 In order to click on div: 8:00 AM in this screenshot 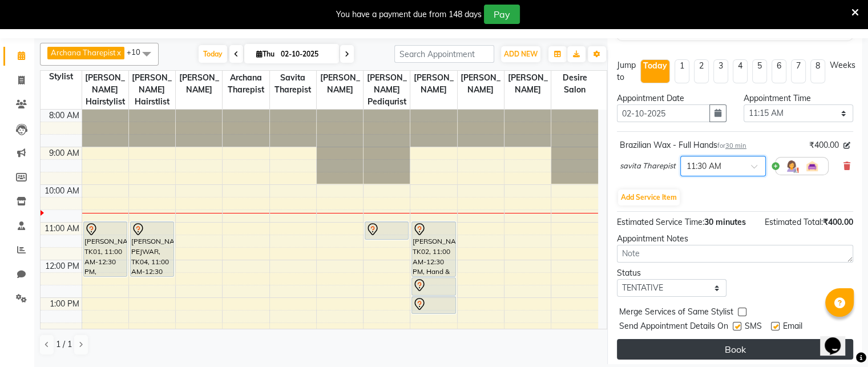, I will do `click(64, 115)`.